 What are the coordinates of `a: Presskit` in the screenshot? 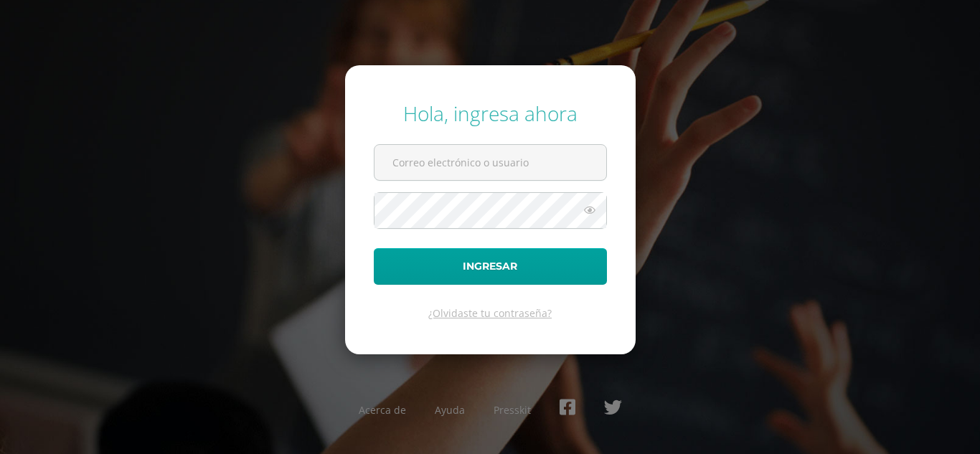 It's located at (512, 410).